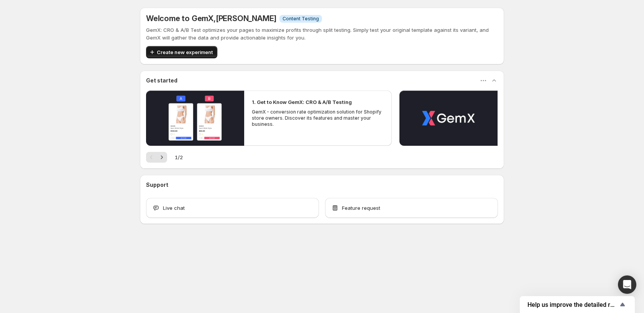 The image size is (644, 313). What do you see at coordinates (302, 102) in the screenshot?
I see `h2: 1. Get to Know GemX: CRO & A/B Testing` at bounding box center [302, 102].